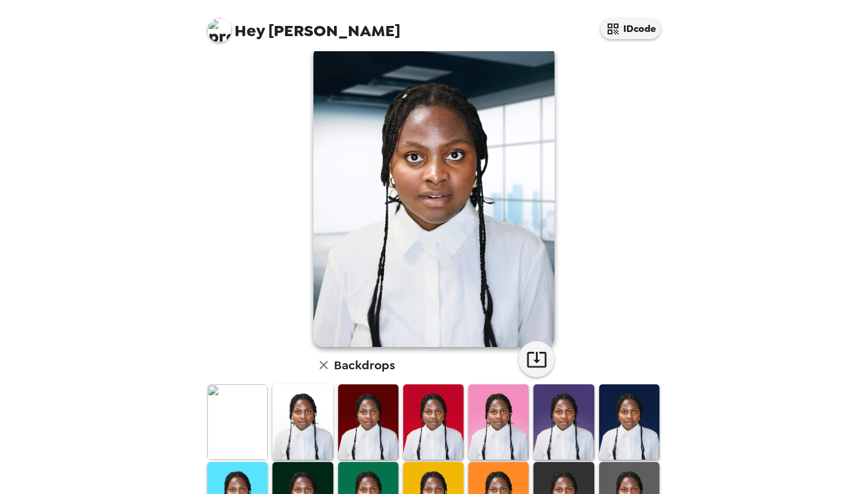  What do you see at coordinates (238, 422) in the screenshot?
I see `img: Original` at bounding box center [238, 422].